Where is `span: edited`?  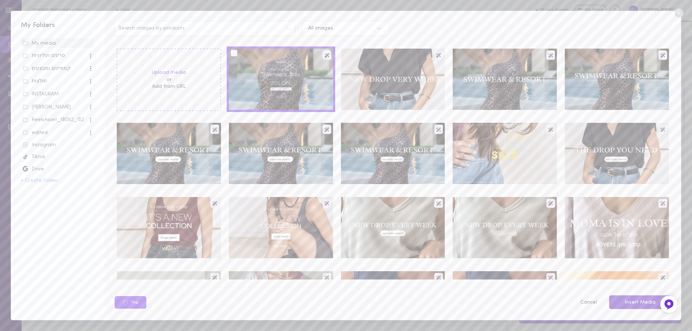 span: edited is located at coordinates (58, 133).